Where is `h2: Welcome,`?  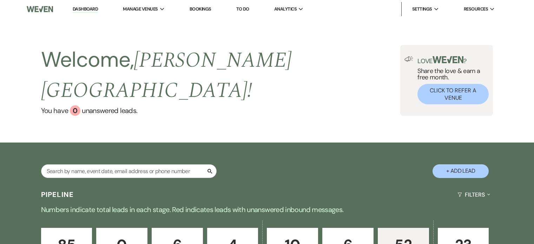
h2: Welcome, is located at coordinates (221, 75).